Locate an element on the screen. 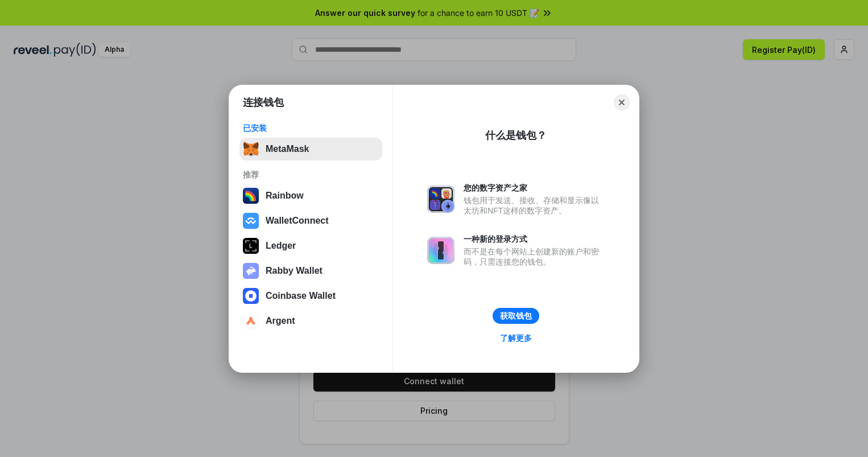 This screenshot has width=868, height=457. div: 而不是在每个网站上创建新的账户和密码，只需连接您的钱包。 is located at coordinates (534, 257).